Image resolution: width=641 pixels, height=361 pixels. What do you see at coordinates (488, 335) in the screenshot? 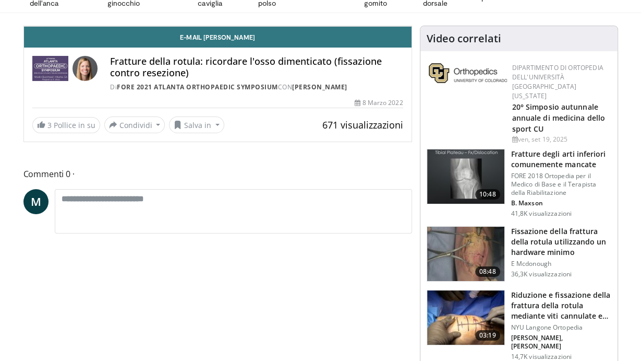
I see `span: 03:19` at bounding box center [488, 335].